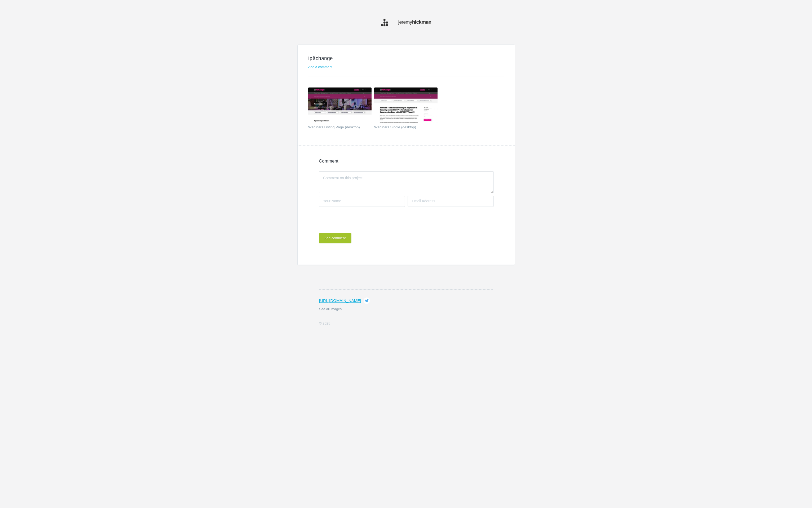 The image size is (812, 508). Describe the element at coordinates (340, 105) in the screenshot. I see `img: jeremyhickman_4o6snd_thumb.jpg` at that location.